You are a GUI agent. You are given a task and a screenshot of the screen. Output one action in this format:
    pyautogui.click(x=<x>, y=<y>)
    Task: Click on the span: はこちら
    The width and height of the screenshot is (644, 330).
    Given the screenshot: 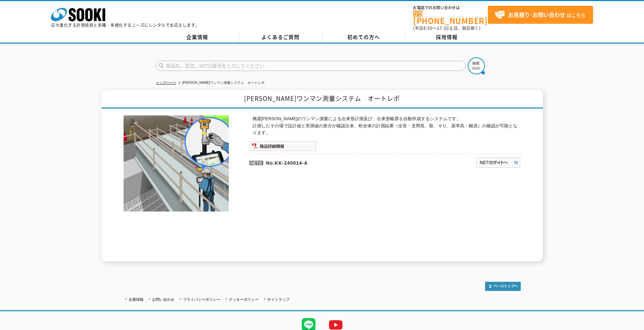 What is the action you would take?
    pyautogui.click(x=540, y=15)
    